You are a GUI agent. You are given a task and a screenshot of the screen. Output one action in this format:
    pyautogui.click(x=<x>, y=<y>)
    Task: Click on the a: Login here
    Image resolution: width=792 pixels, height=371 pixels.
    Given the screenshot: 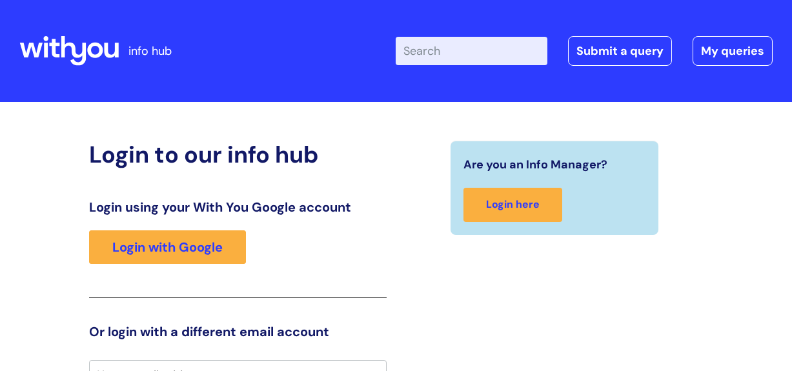 What is the action you would take?
    pyautogui.click(x=513, y=205)
    